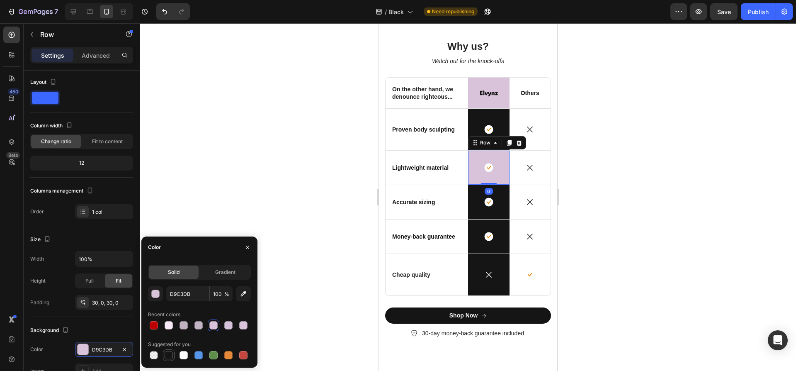 Image resolution: width=796 pixels, height=371 pixels. Describe the element at coordinates (75, 34) in the screenshot. I see `p: Row` at that location.